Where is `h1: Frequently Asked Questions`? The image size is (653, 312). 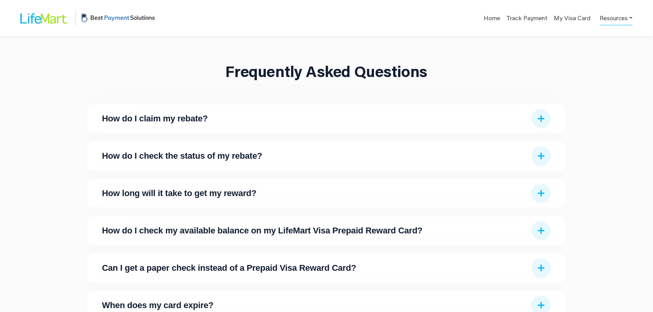 h1: Frequently Asked Questions is located at coordinates (327, 71).